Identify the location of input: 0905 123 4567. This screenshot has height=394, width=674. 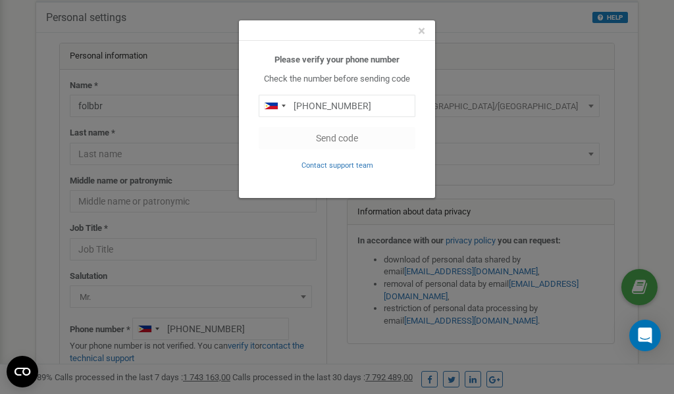
(337, 106).